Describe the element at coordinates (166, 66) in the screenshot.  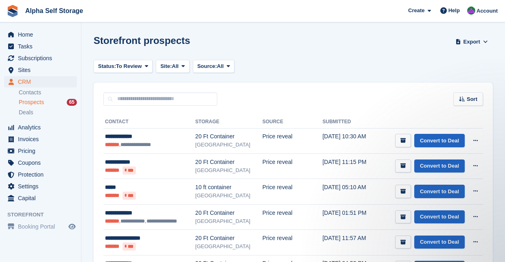
I see `span: Site:` at that location.